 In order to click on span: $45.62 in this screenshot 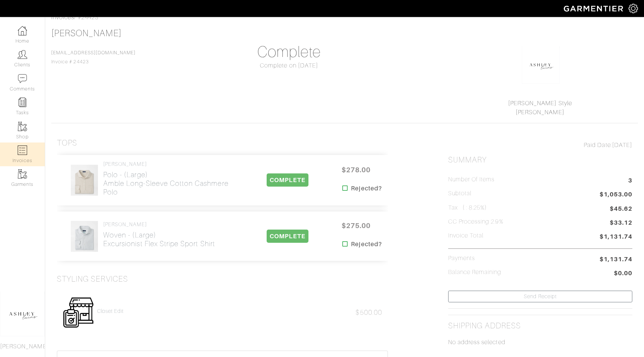, I will do `click(621, 209)`.